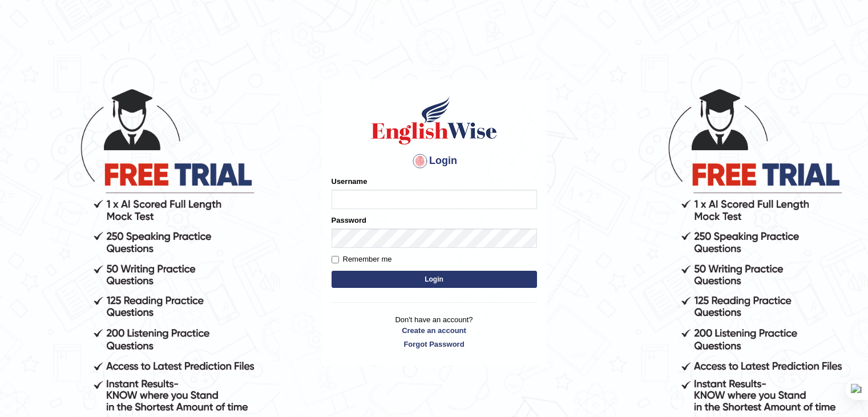 This screenshot has height=417, width=868. Describe the element at coordinates (434, 344) in the screenshot. I see `a: Forgot Password` at that location.